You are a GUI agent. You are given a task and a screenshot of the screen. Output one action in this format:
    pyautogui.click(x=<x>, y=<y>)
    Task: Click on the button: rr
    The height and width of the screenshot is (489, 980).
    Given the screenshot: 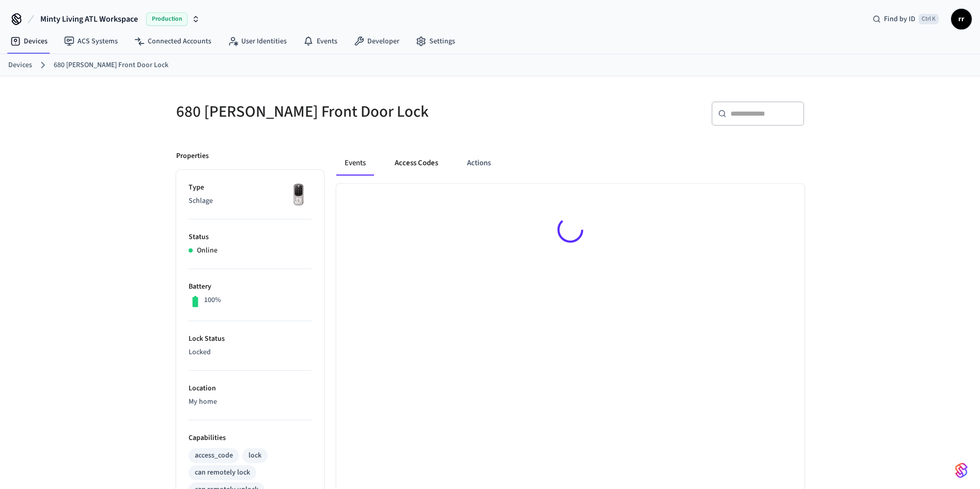 What is the action you would take?
    pyautogui.click(x=962, y=19)
    